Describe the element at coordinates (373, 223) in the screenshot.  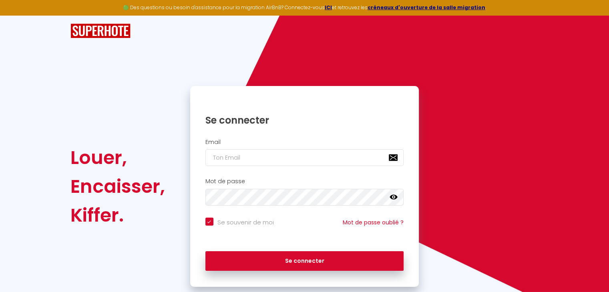
I see `a: Mot de passe oublié ?` at that location.